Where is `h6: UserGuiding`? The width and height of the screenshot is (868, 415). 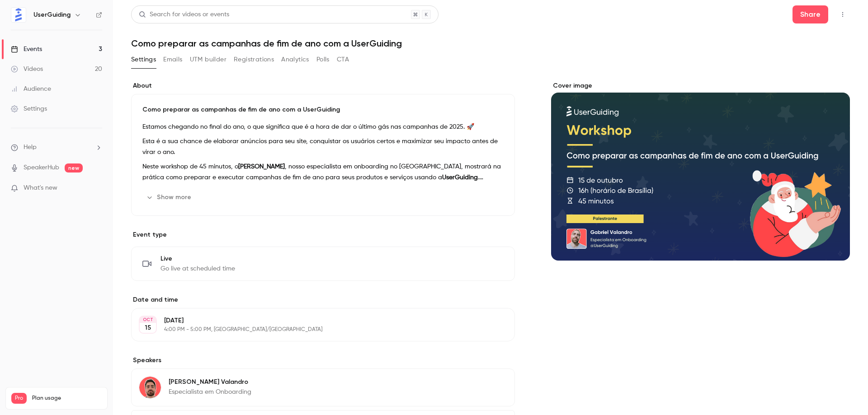
h6: UserGuiding is located at coordinates (52, 15).